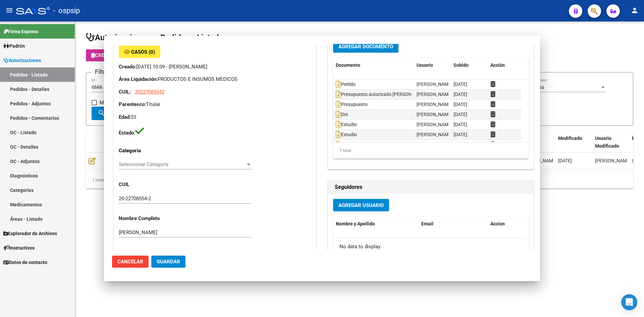 The width and height of the screenshot is (644, 317). What do you see at coordinates (138, 79) in the screenshot?
I see `strong: Área Liquidación:` at bounding box center [138, 79].